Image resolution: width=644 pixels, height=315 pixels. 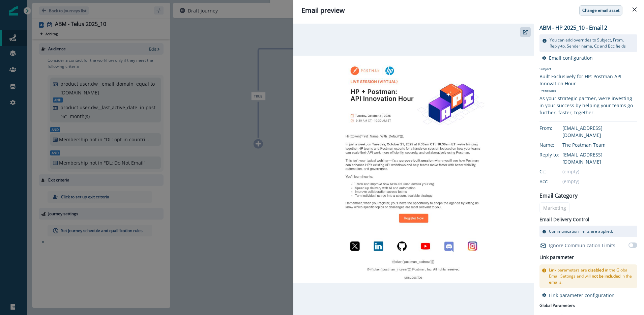 I want to click on p: Communication limits are applied., so click(x=581, y=231).